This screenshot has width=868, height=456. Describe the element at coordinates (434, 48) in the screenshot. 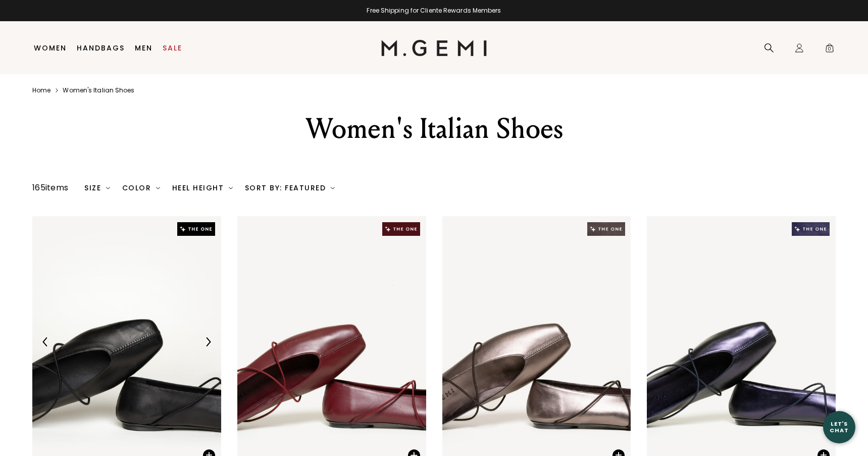

I see `img: M.Gemi` at that location.